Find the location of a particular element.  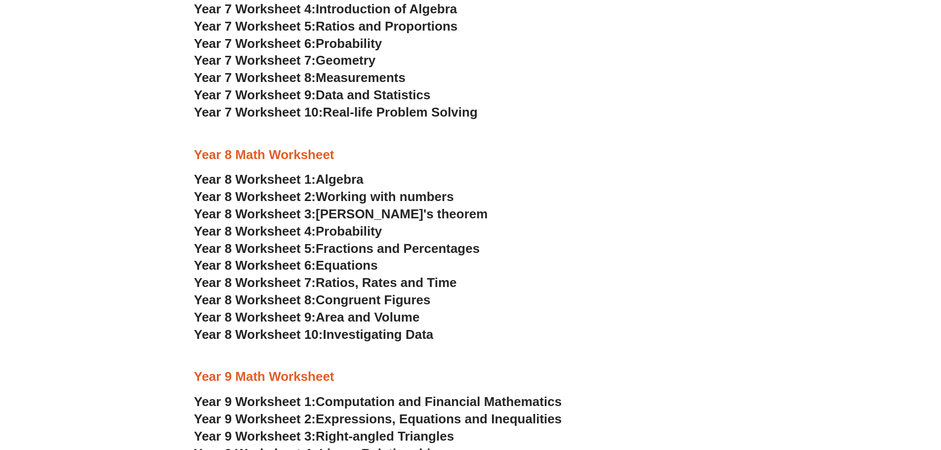

span: Year 8 Worksheet 10: is located at coordinates (258, 334).